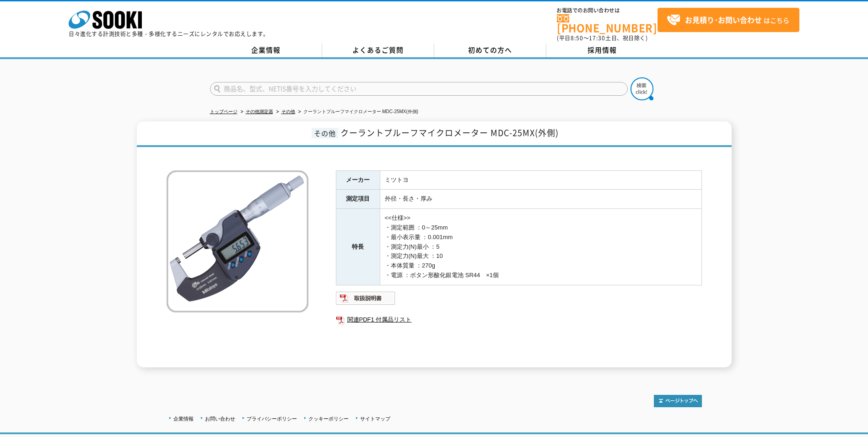  Describe the element at coordinates (378, 50) in the screenshot. I see `a: よくあるご質問` at that location.